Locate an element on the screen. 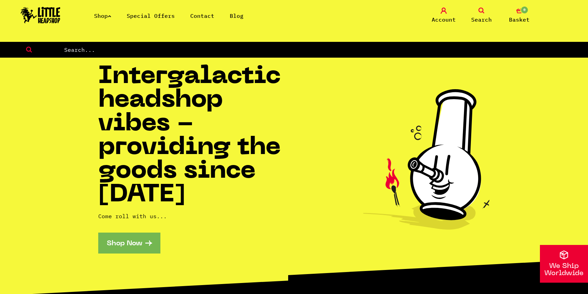  span: Search is located at coordinates (481, 20).